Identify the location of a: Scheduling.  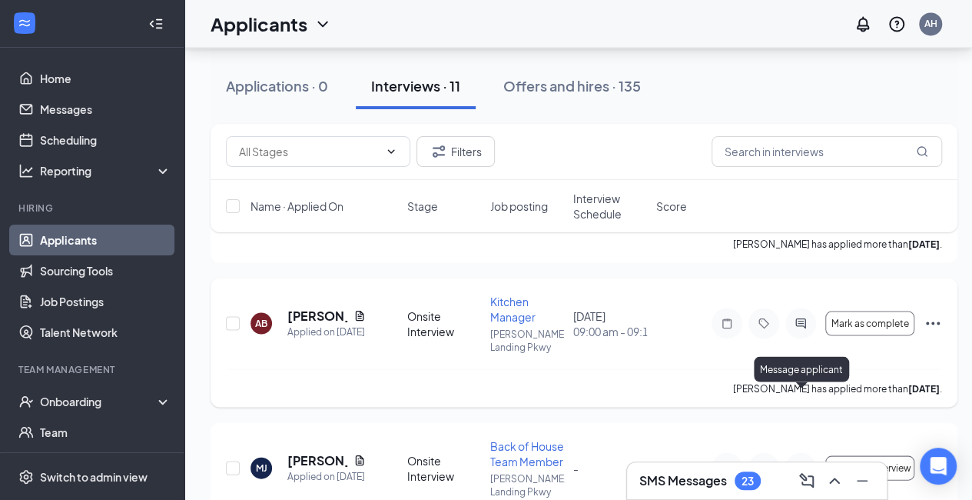
(105, 140).